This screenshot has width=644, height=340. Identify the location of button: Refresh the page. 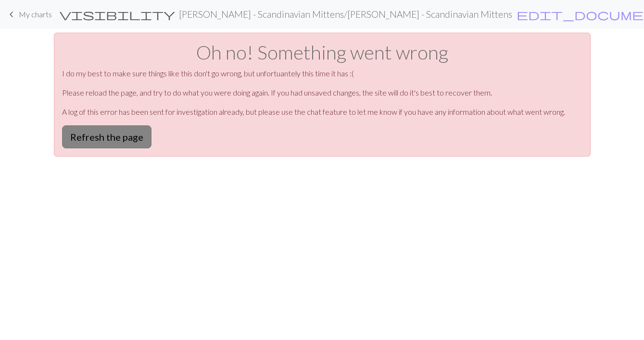
(107, 137).